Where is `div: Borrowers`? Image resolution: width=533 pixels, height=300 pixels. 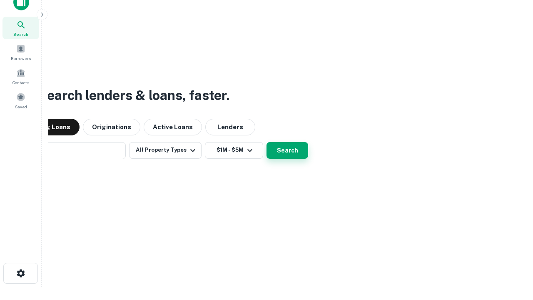 div: Borrowers is located at coordinates (21, 52).